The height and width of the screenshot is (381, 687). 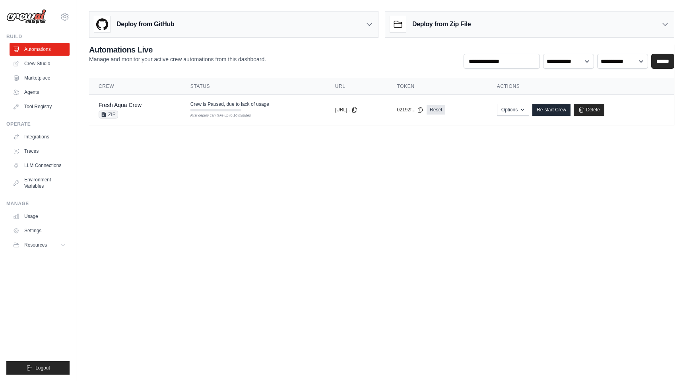 What do you see at coordinates (39, 64) in the screenshot?
I see `a: Crew Studio` at bounding box center [39, 64].